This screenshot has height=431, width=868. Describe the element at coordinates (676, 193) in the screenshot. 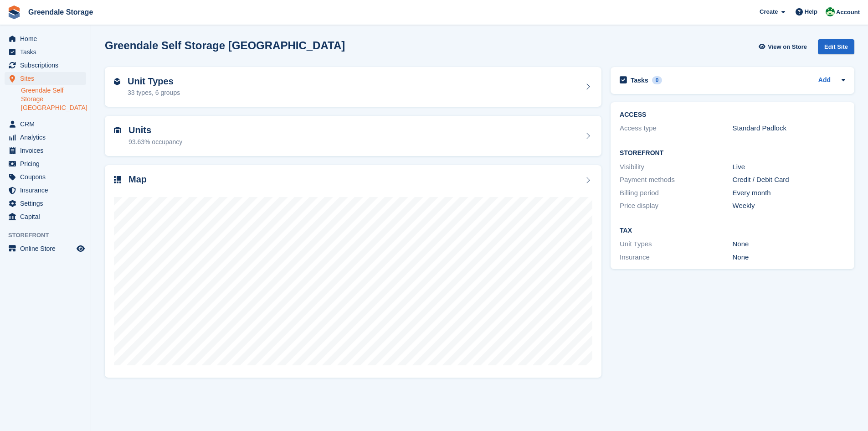

I see `div: Billing period` at that location.